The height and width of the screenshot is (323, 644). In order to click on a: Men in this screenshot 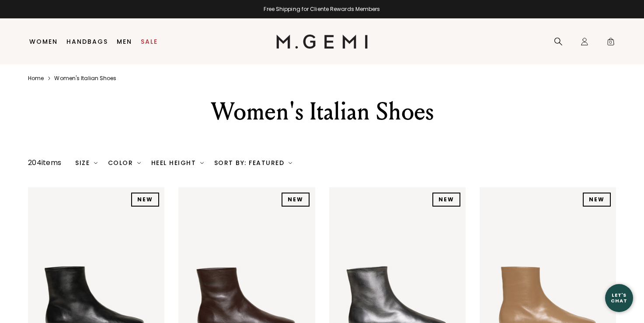, I will do `click(124, 42)`.